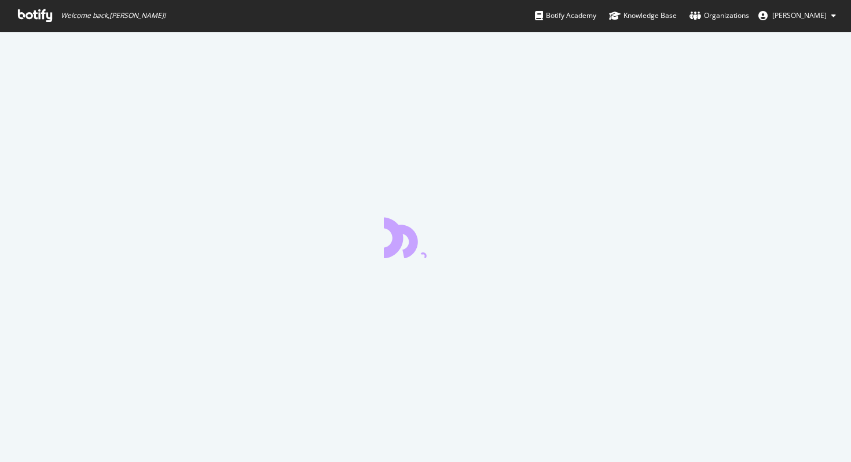 Image resolution: width=851 pixels, height=462 pixels. Describe the element at coordinates (799, 15) in the screenshot. I see `span: Emilio Delgado` at that location.